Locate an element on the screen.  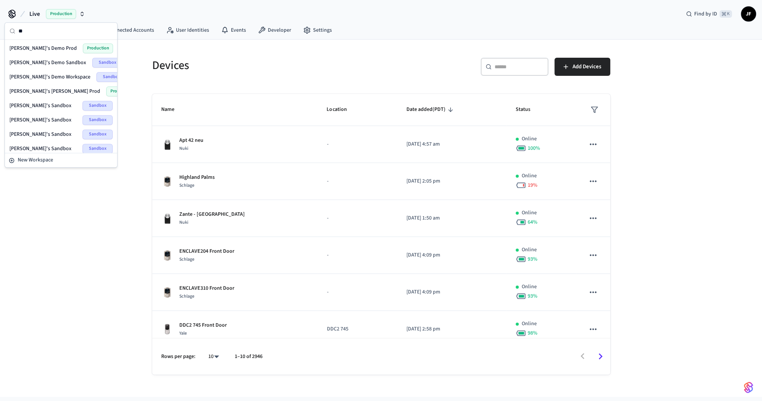
button: New Workspace is located at coordinates (61, 160).